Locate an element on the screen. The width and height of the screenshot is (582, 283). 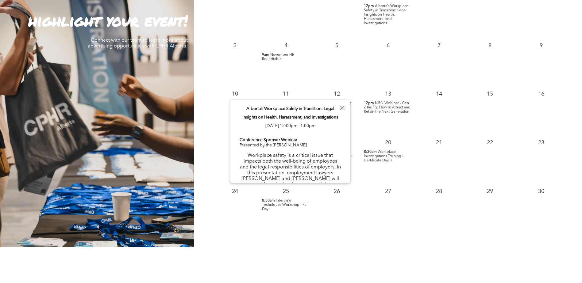
p: 14 is located at coordinates (439, 94).